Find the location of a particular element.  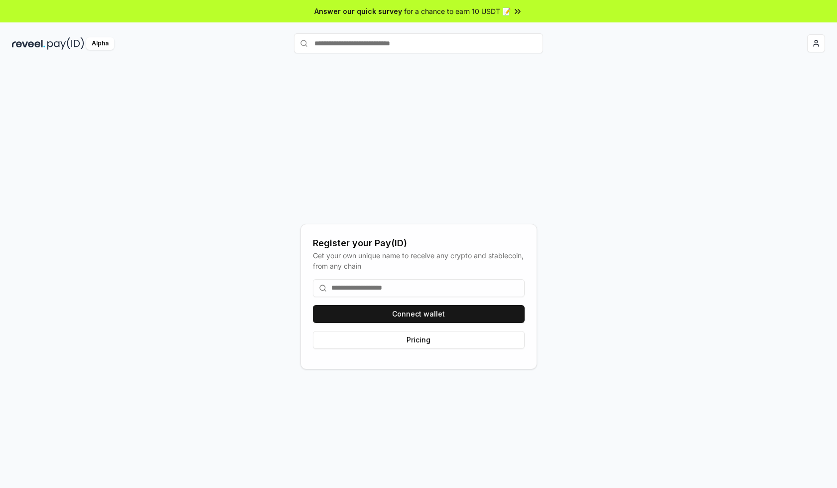

img: reveel_dark is located at coordinates (28, 43).